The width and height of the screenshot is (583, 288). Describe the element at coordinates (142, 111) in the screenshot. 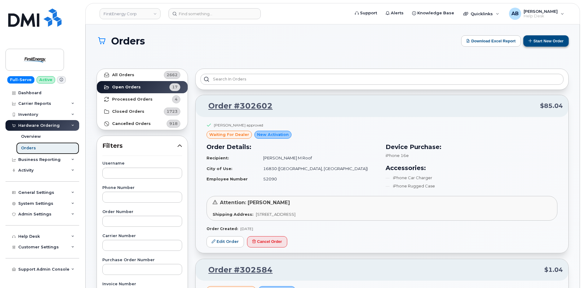

I see `a: Closed Orders1723` at that location.